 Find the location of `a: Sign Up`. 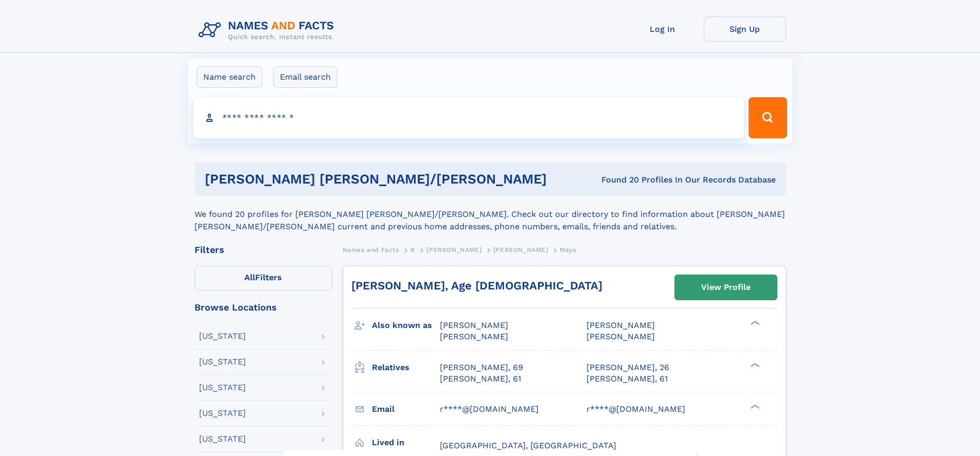

a: Sign Up is located at coordinates (745, 29).